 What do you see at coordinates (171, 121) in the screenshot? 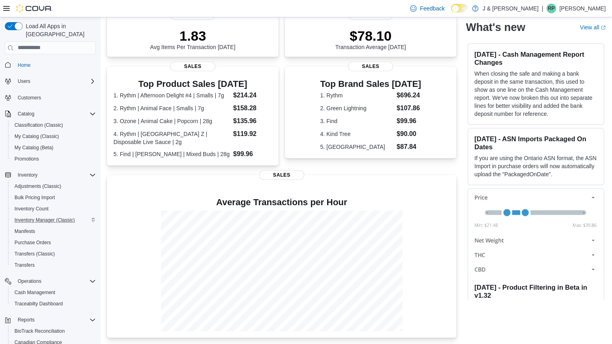
I see `dt: 3. Ozone | Animal Cake | Popcorn | 28g` at bounding box center [171, 121].